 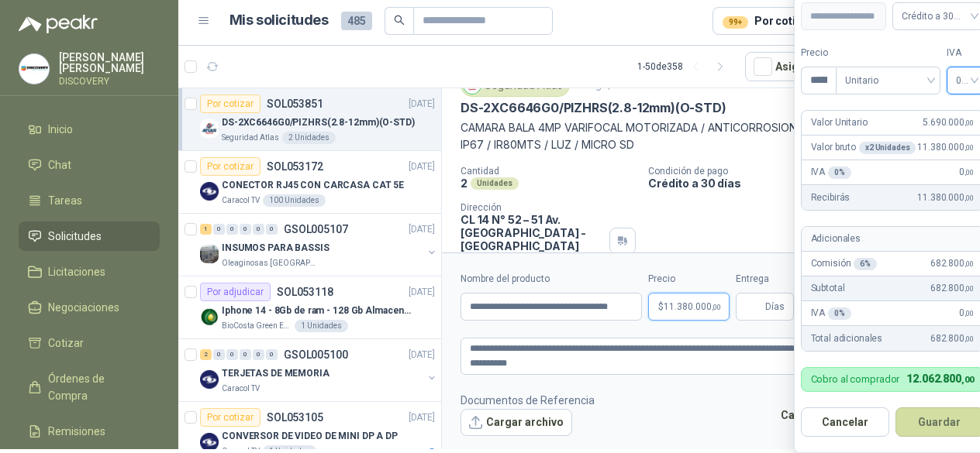 What do you see at coordinates (888, 81) in the screenshot?
I see `span: Unitario` at bounding box center [888, 81].